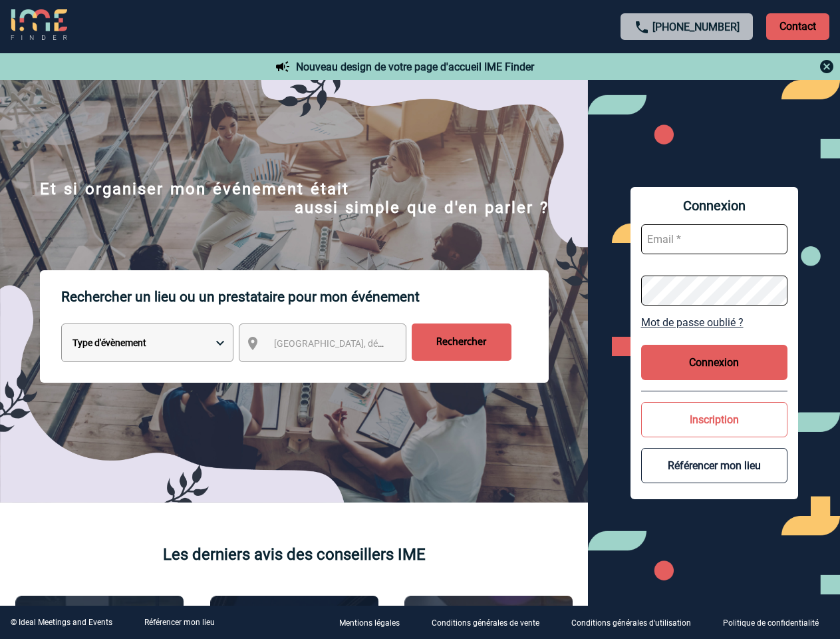 The image size is (840, 639). What do you see at coordinates (714, 362) in the screenshot?
I see `button: Connexion` at bounding box center [714, 362].